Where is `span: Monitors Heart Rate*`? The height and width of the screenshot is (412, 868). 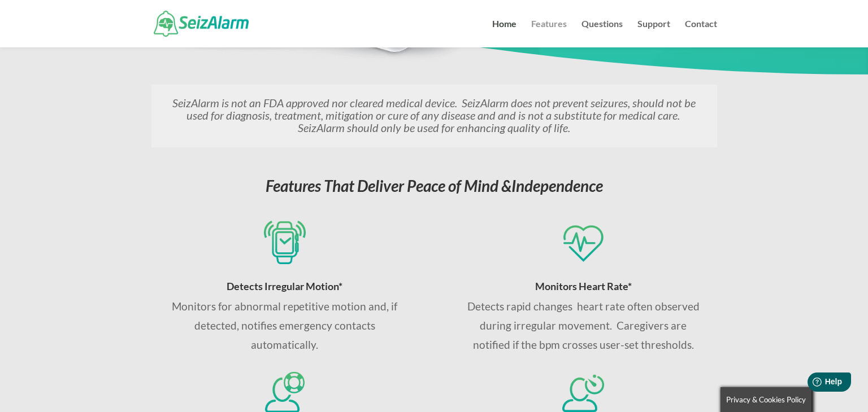
span: Monitors Heart Rate* is located at coordinates (583, 287).